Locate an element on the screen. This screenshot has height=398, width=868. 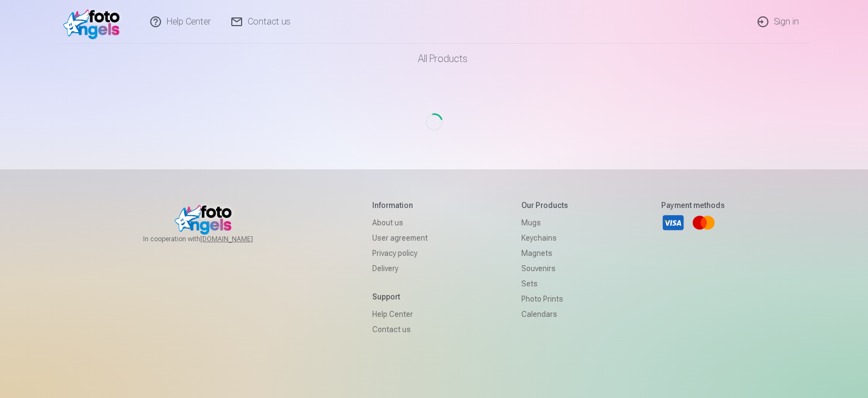
span: In cooperation with is located at coordinates (211, 239).